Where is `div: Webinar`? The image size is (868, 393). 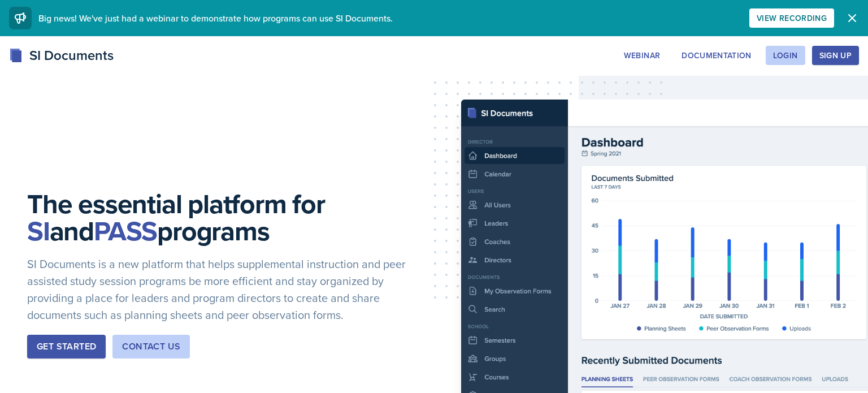
div: Webinar is located at coordinates (642, 55).